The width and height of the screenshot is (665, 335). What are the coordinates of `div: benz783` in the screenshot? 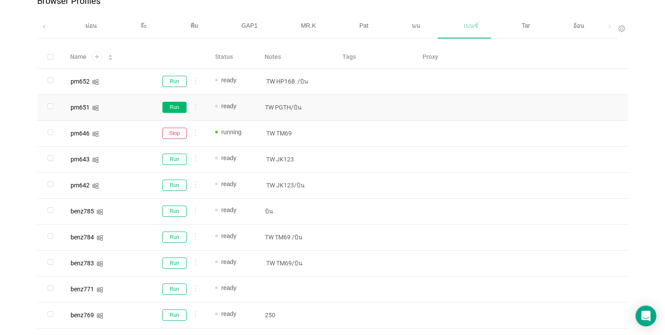 It's located at (82, 263).